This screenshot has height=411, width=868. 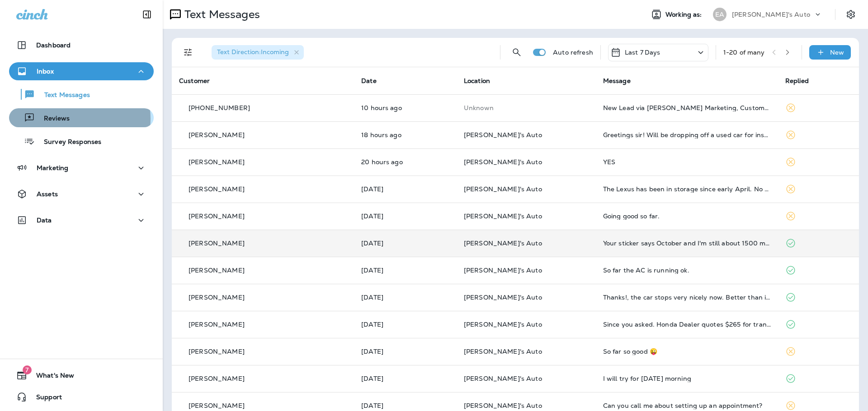 I want to click on div: Text Direction:Incoming, so click(x=258, y=52).